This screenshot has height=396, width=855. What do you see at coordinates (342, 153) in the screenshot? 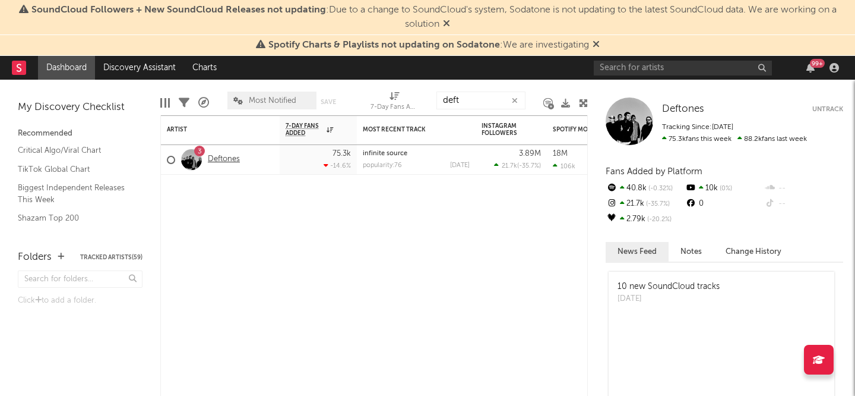
I see `div: 75.3k` at bounding box center [342, 153].